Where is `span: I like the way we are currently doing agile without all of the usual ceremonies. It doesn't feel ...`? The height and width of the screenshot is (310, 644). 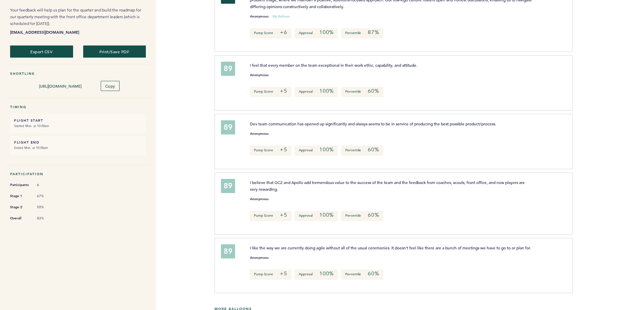
span: I like the way we are currently doing agile without all of the usual ceremonies. It doesn't feel ... is located at coordinates (390, 247).